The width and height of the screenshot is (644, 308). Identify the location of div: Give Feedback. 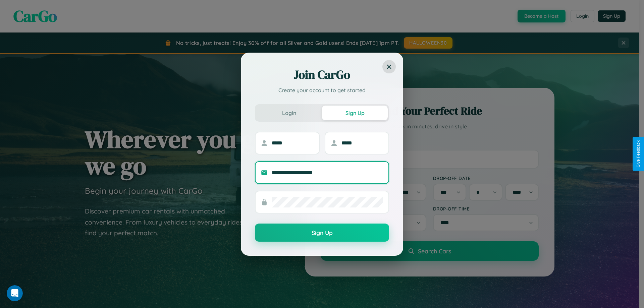
(638, 154).